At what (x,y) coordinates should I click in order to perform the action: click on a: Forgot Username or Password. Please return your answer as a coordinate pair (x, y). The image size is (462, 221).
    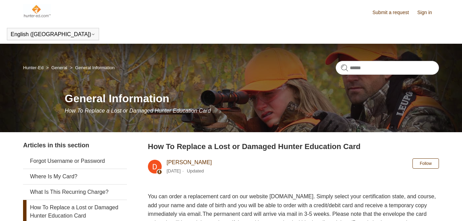
    Looking at the image, I should click on (75, 161).